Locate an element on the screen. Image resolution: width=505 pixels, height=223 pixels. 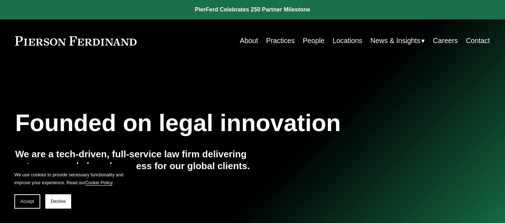
span: Accept is located at coordinates (27, 202).